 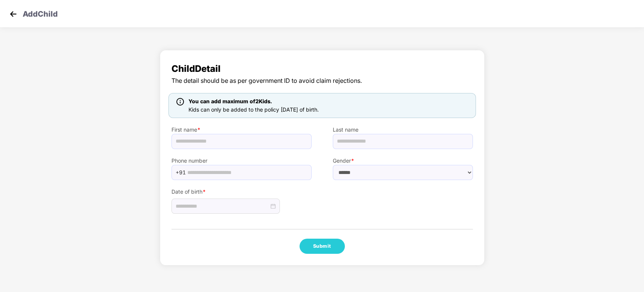 I want to click on span: +91, so click(x=181, y=173).